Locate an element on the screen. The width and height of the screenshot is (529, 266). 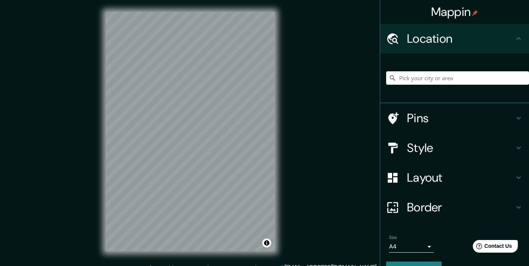
input: Pick your city or area is located at coordinates (457, 78).